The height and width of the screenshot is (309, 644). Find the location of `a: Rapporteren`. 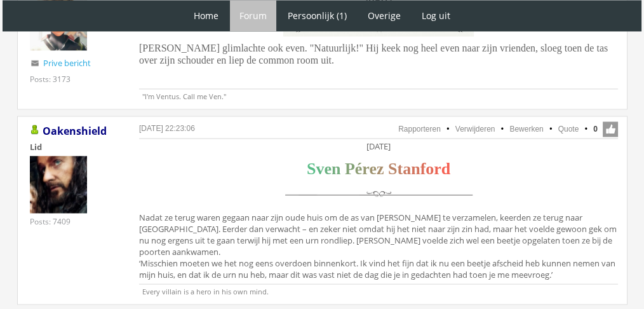

a: Rapporteren is located at coordinates (419, 129).